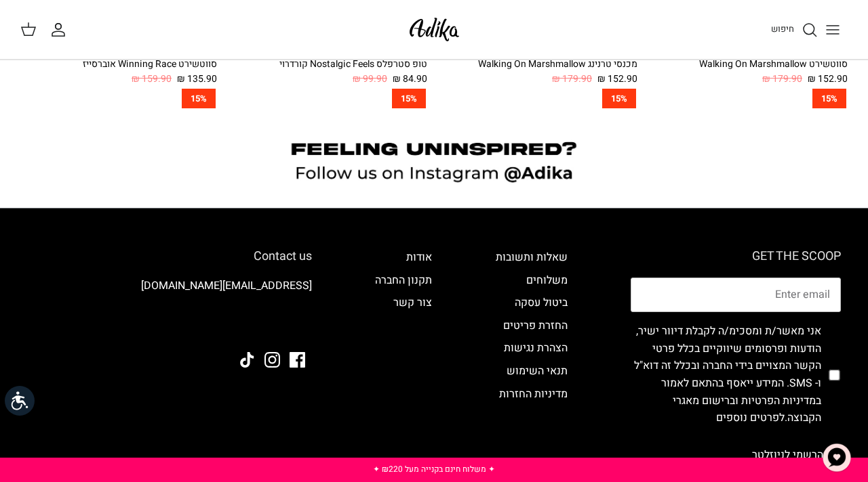 The image size is (868, 482). Describe the element at coordinates (736, 296) in the screenshot. I see `input: Email` at that location.